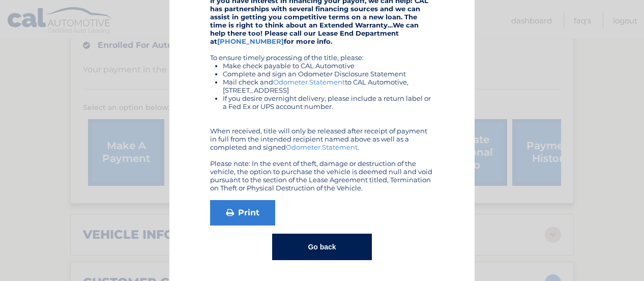 This screenshot has width=644, height=281. Describe the element at coordinates (328, 65) in the screenshot. I see `li: Make check payable to CAL Automotive` at that location.